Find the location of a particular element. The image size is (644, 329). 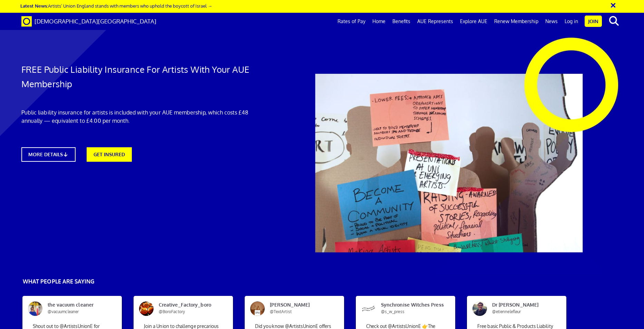

a: News is located at coordinates (551, 21).